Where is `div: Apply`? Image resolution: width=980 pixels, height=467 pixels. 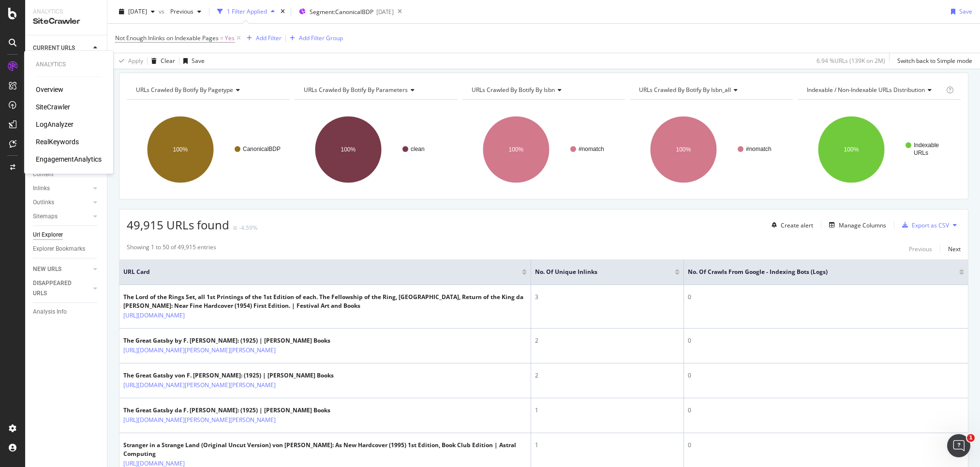 div: Apply is located at coordinates (135, 60).